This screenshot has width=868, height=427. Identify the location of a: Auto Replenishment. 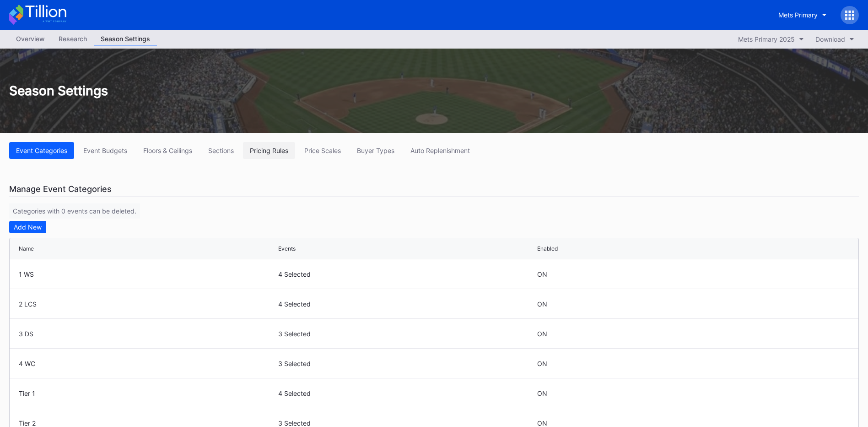
(440, 150).